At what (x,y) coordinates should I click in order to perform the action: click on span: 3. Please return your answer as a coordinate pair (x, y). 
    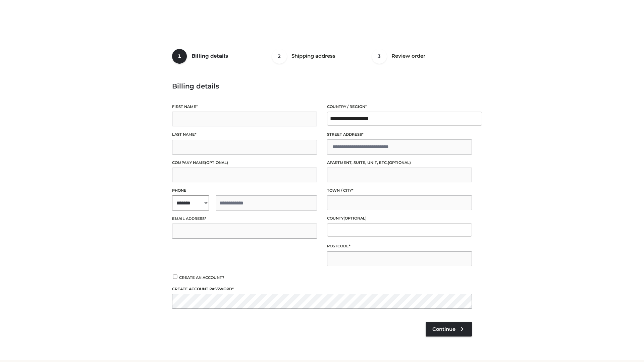
    Looking at the image, I should click on (379, 56).